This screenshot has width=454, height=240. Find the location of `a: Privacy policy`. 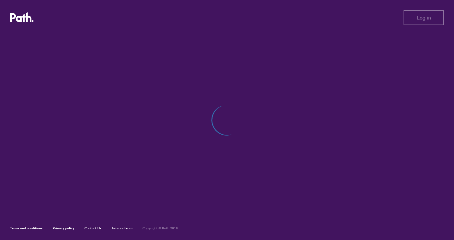

a: Privacy policy is located at coordinates (63, 228).